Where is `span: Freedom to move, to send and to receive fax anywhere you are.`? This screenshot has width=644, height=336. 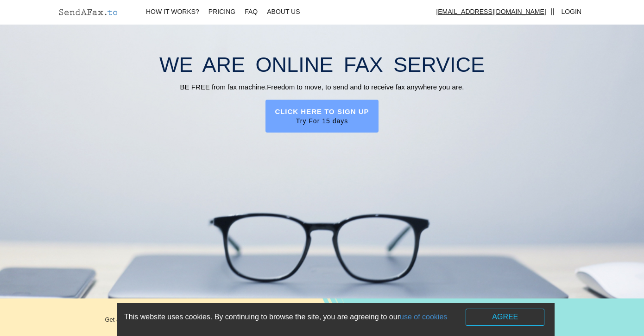
span: Freedom to move, to send and to receive fax anywhere you are. is located at coordinates (365, 87).